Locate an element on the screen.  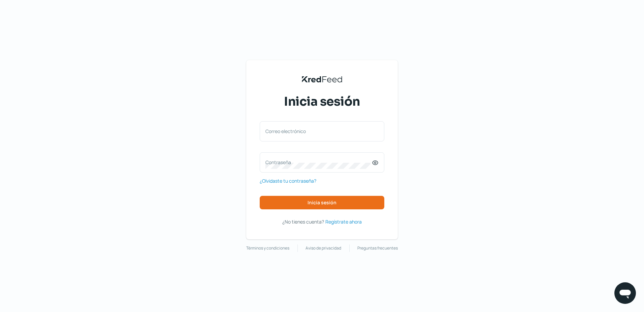
span: Aviso de privacidad is located at coordinates (323, 248).